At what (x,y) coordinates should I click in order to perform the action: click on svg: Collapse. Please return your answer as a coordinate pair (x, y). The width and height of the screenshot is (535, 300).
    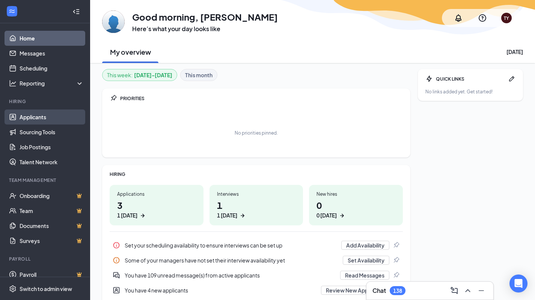
    Looking at the image, I should click on (76, 12).